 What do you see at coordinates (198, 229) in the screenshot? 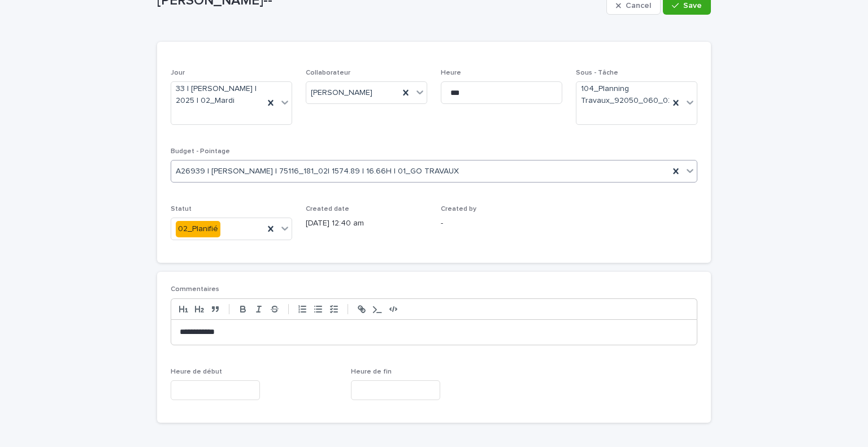
I see `div: 02_Planifié` at bounding box center [198, 229].